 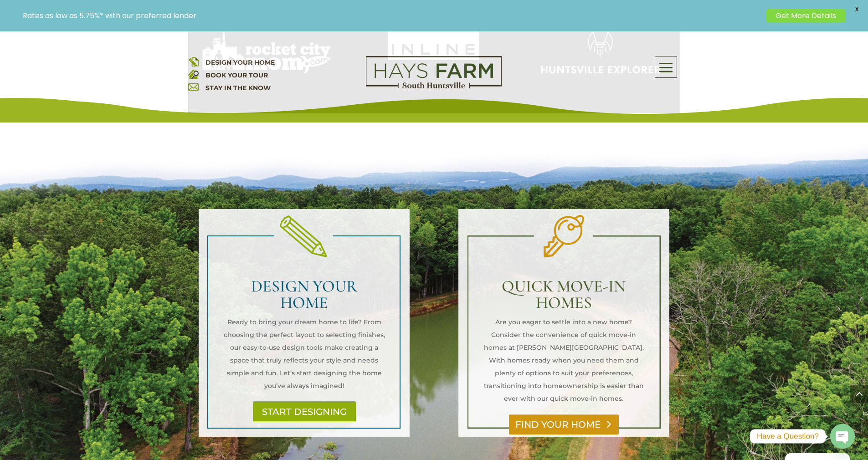 I want to click on img: design your home, so click(x=193, y=61).